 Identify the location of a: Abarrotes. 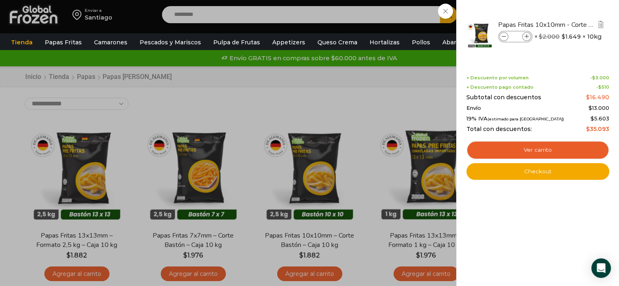
(457, 42).